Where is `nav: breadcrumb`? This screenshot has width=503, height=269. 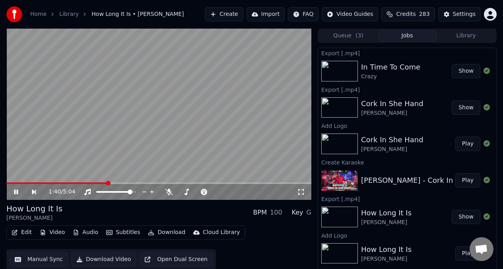
nav: breadcrumb is located at coordinates (107, 14).